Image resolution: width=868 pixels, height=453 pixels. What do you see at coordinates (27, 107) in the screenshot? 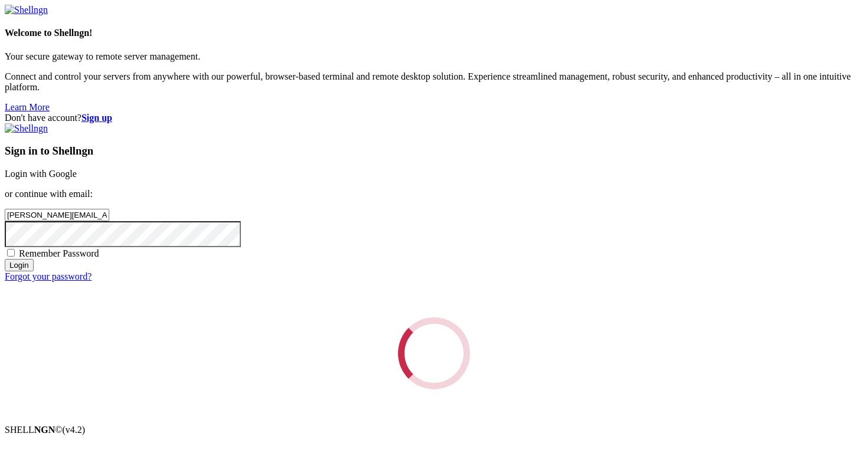
I see `a: Learn More` at bounding box center [27, 107].